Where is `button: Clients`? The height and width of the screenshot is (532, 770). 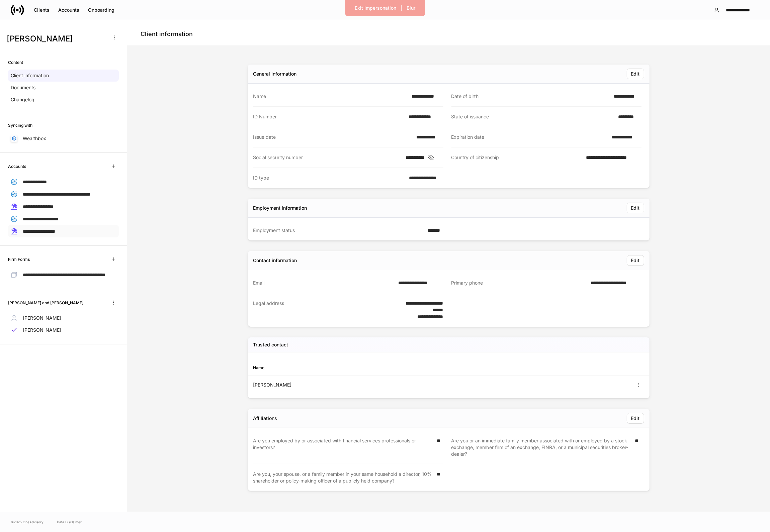
button: Clients is located at coordinates (42, 11).